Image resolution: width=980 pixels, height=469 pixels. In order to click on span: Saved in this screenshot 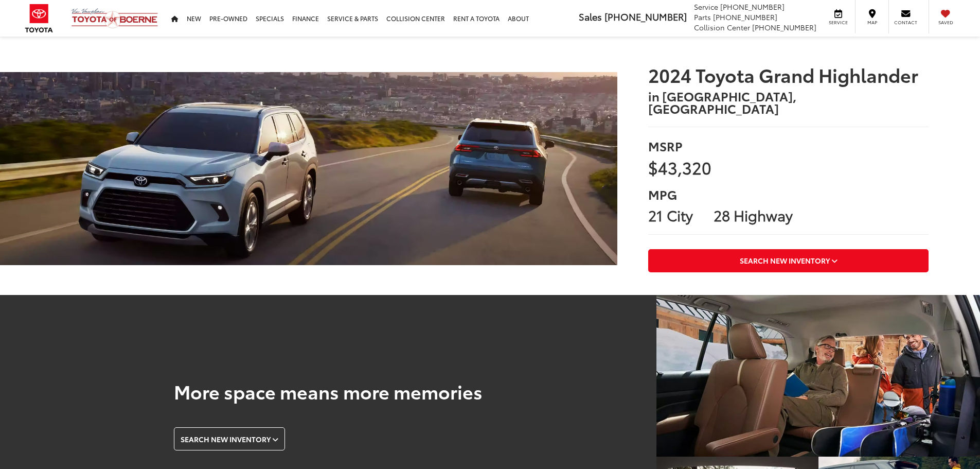, I will do `click(946, 22)`.